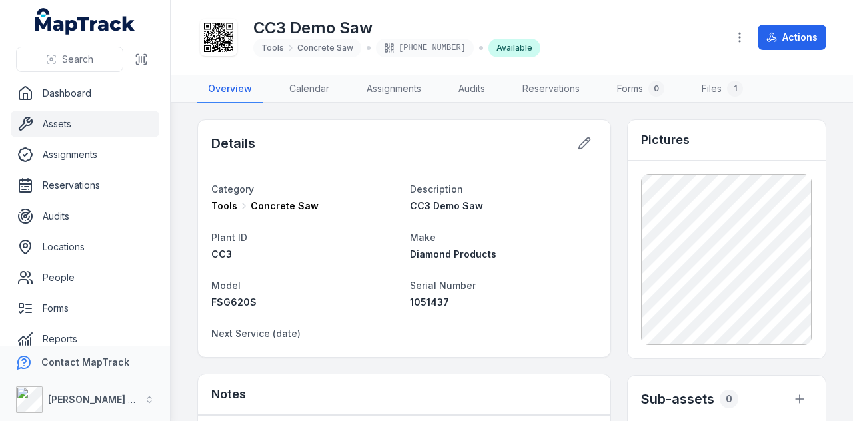 The image size is (853, 421). Describe the element at coordinates (723, 89) in the screenshot. I see `a: Files1` at that location.